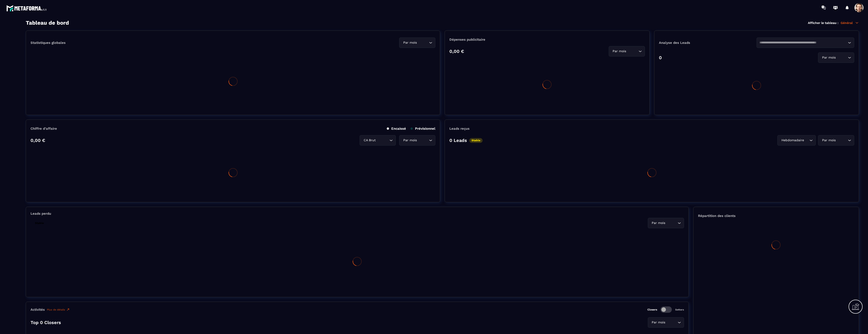 The image size is (868, 334). Describe the element at coordinates (823, 23) in the screenshot. I see `p: Afficher le tableau :` at that location.